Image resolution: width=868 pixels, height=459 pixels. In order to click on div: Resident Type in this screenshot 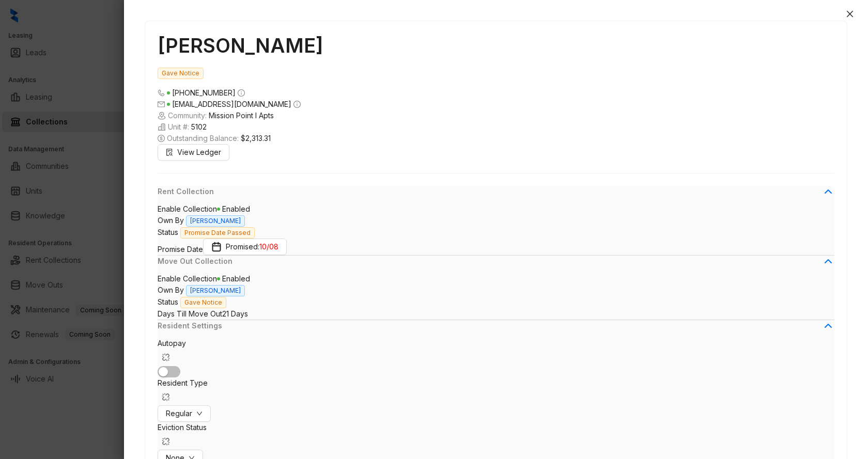, I will do `click(496, 392)`.